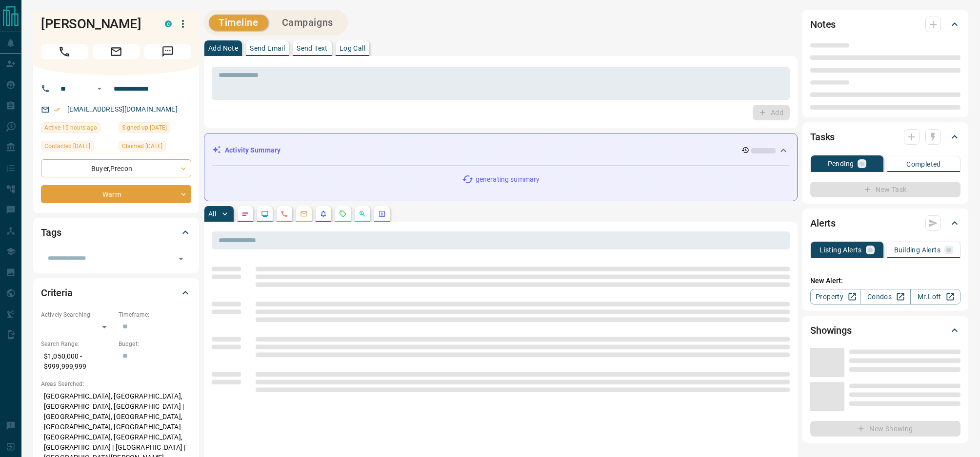  Describe the element at coordinates (923, 164) in the screenshot. I see `p: Completed` at that location.